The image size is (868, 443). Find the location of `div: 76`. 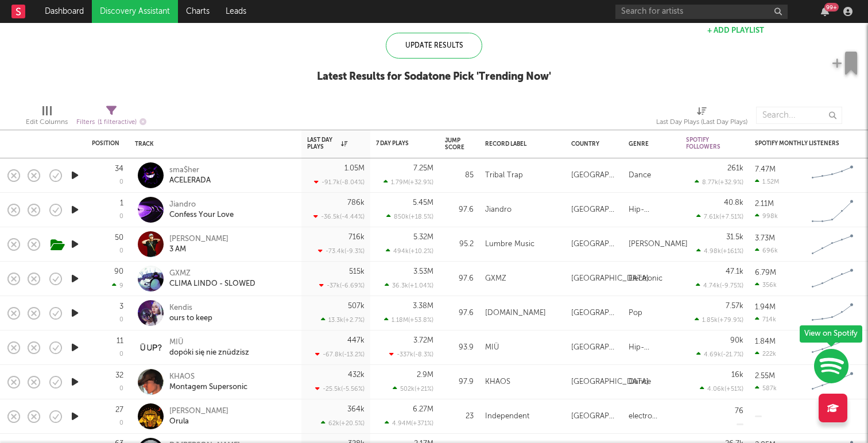

div: 76 is located at coordinates (739, 411).